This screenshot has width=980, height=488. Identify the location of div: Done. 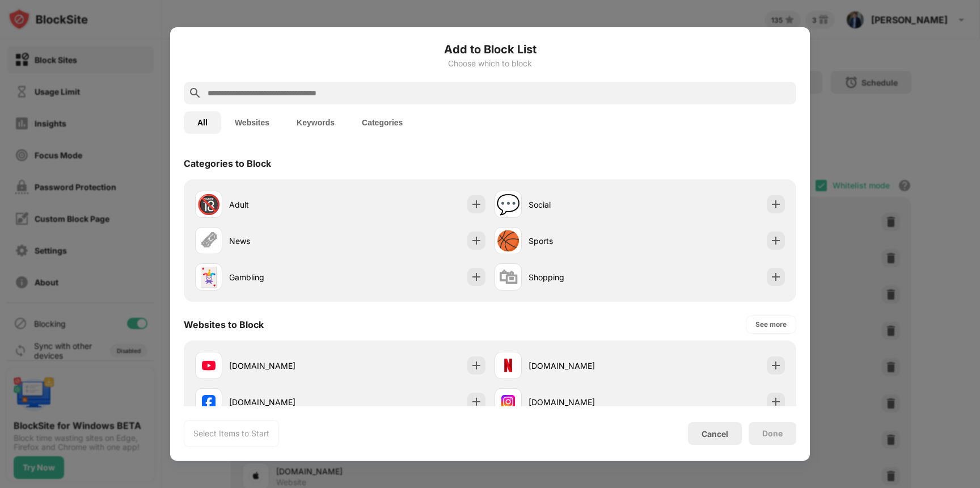
(773, 434).